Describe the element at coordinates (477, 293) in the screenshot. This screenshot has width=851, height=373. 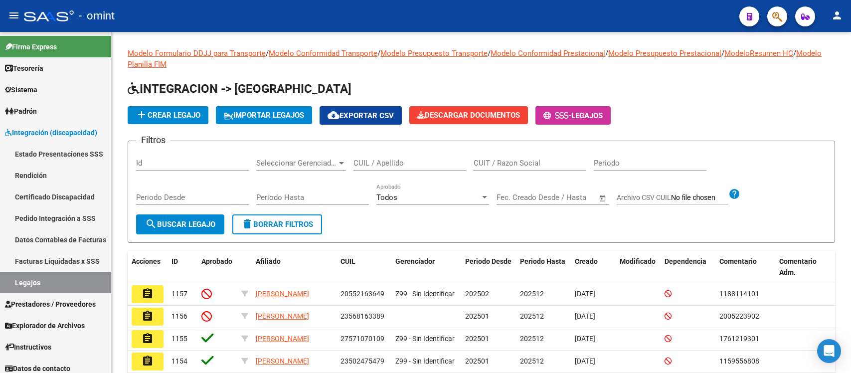
I see `span: 202502` at that location.